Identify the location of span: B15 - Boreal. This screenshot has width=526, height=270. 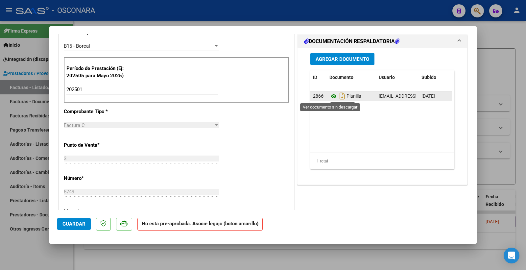
(77, 46).